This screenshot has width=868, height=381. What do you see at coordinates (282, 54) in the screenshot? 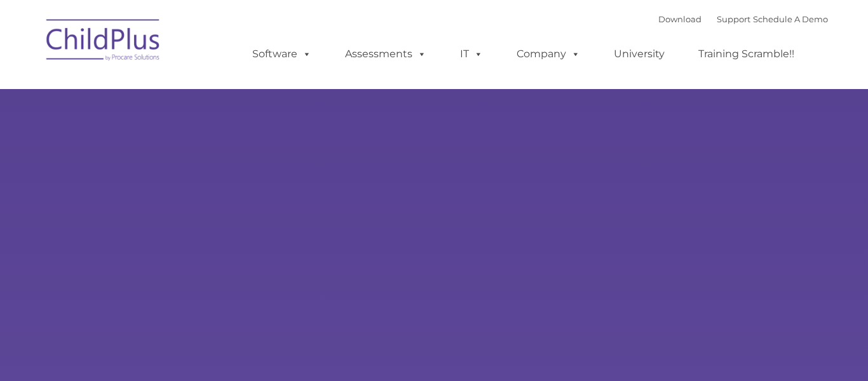
I see `a: Software` at bounding box center [282, 54].